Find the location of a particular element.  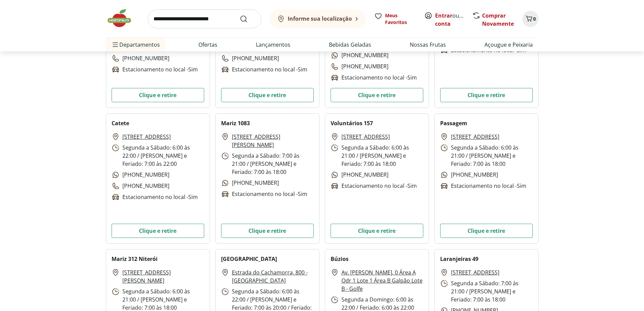

input: search is located at coordinates (205, 19).